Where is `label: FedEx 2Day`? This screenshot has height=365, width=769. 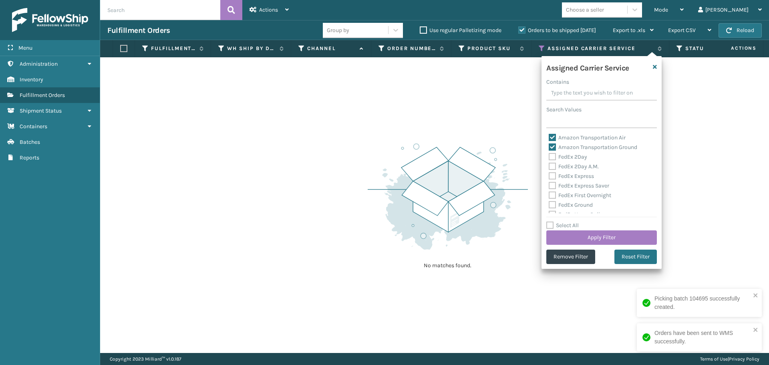
label: FedEx 2Day is located at coordinates (568, 157).